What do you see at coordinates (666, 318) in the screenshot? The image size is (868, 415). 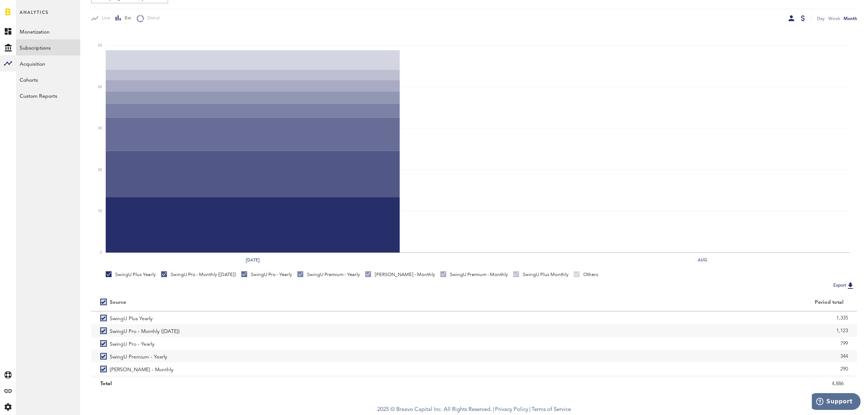 I see `div: 1,335` at bounding box center [666, 318].